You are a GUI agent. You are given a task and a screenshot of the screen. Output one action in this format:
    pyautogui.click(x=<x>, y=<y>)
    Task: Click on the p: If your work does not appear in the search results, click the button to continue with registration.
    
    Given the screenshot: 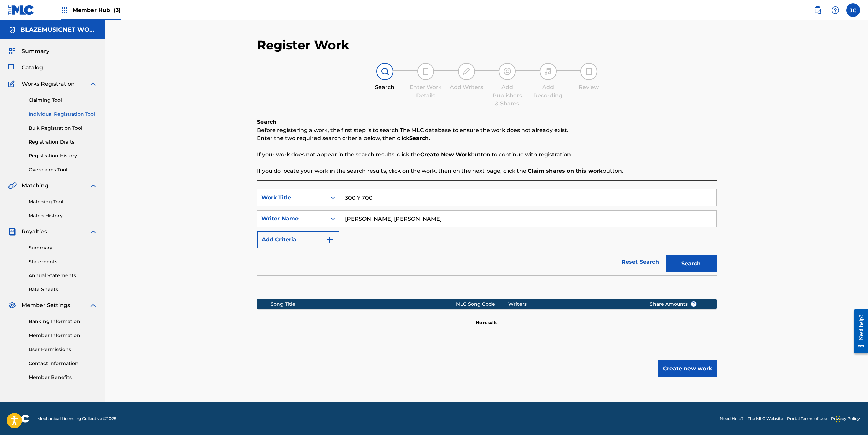 What is the action you would take?
    pyautogui.click(x=487, y=155)
    